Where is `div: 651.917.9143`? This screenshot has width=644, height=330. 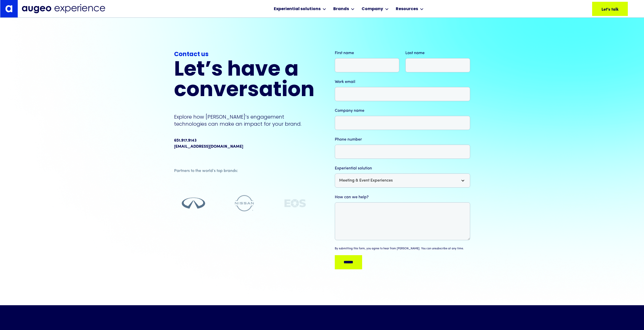
div: 651.917.9143 is located at coordinates (185, 140).